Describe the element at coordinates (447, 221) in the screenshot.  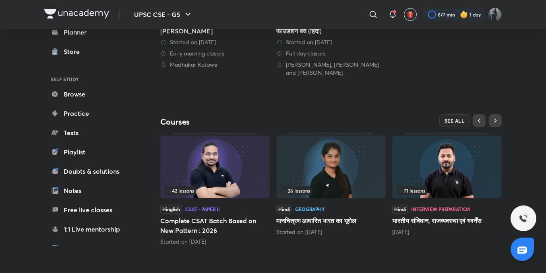
I see `h5: भारतीय संविधान, राजव्यवस्था एवं गवर्नेंस` at that location.